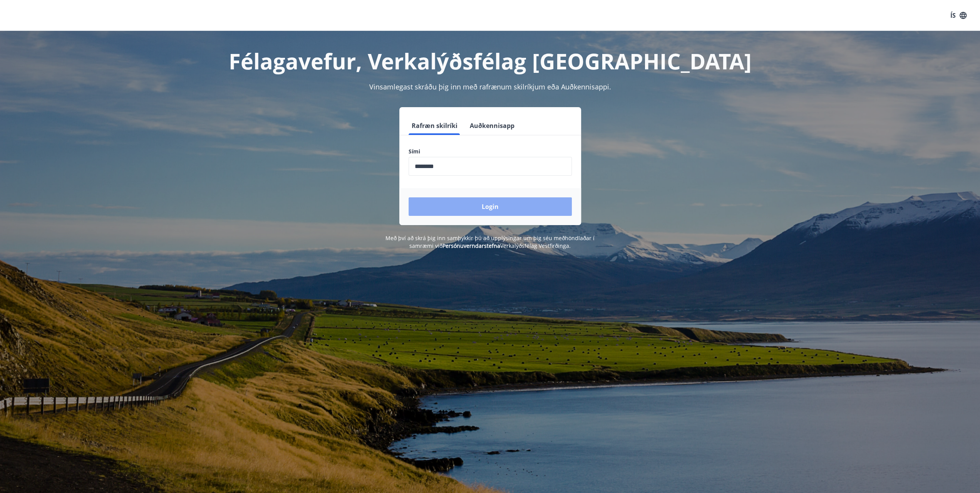 This screenshot has height=493, width=980. What do you see at coordinates (490, 207) in the screenshot?
I see `button: Login` at bounding box center [490, 207].